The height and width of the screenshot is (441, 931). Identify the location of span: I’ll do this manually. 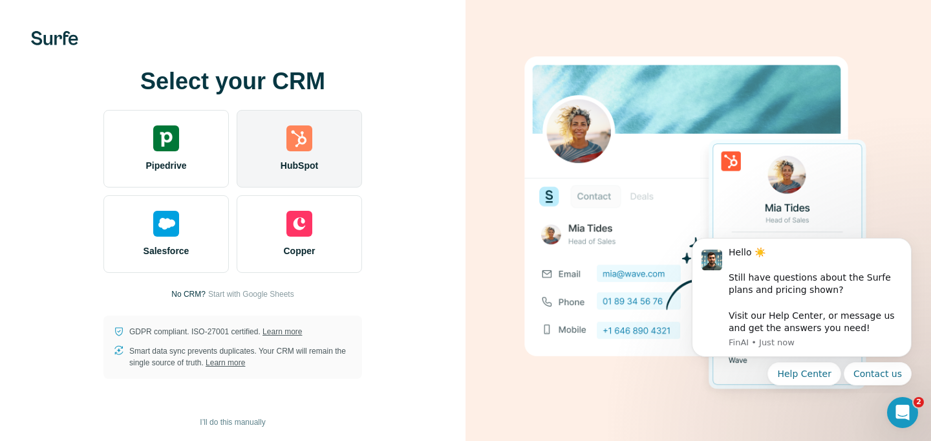
(232, 422).